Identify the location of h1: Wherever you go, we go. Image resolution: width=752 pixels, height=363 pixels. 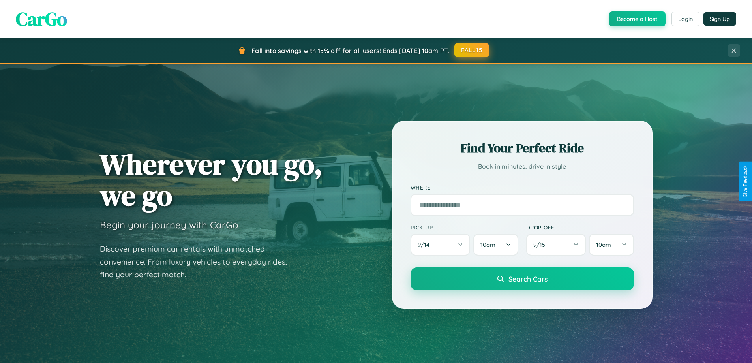
(211, 180).